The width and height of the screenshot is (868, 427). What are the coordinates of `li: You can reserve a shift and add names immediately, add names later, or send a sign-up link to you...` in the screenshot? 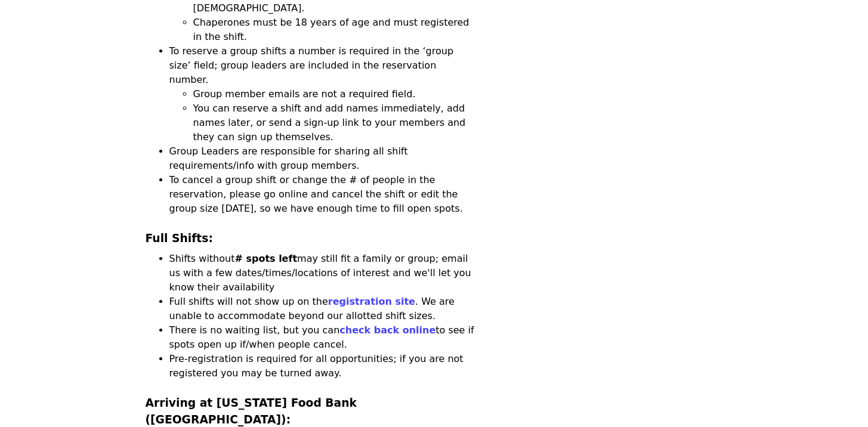 It's located at (335, 122).